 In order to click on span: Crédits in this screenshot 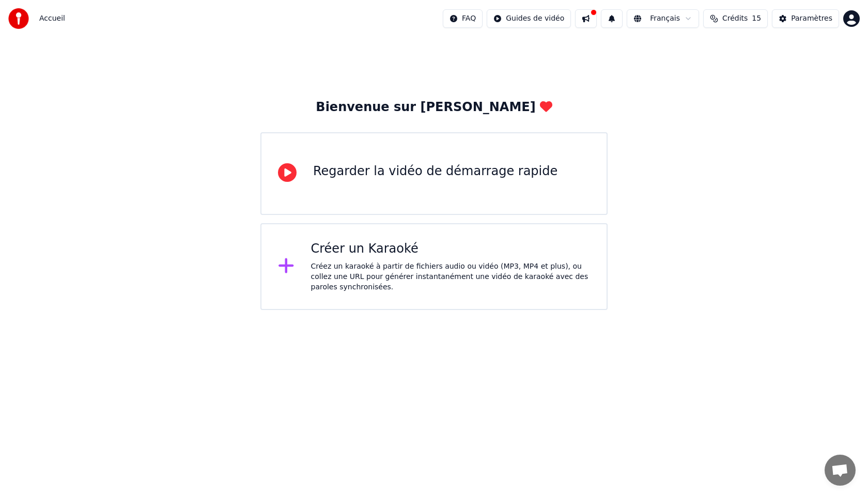, I will do `click(735, 18)`.